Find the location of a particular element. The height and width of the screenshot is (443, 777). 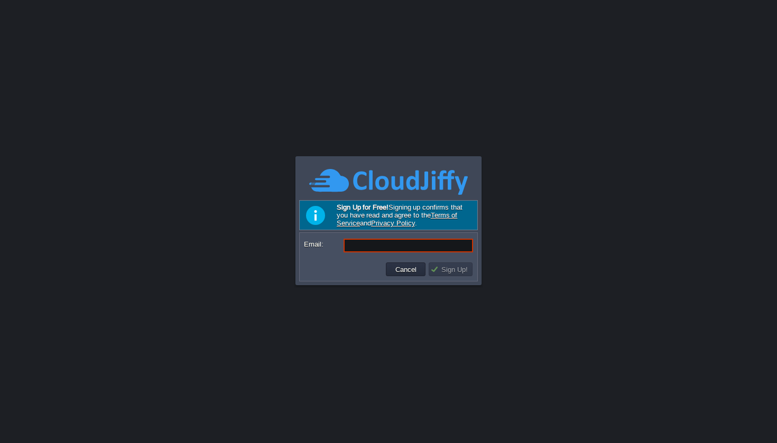

button: Cancel is located at coordinates (406, 270).